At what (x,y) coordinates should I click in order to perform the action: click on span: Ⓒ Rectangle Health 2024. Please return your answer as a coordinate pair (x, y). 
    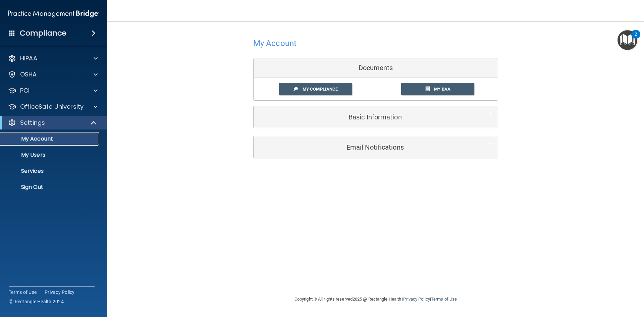
    Looking at the image, I should click on (36, 302).